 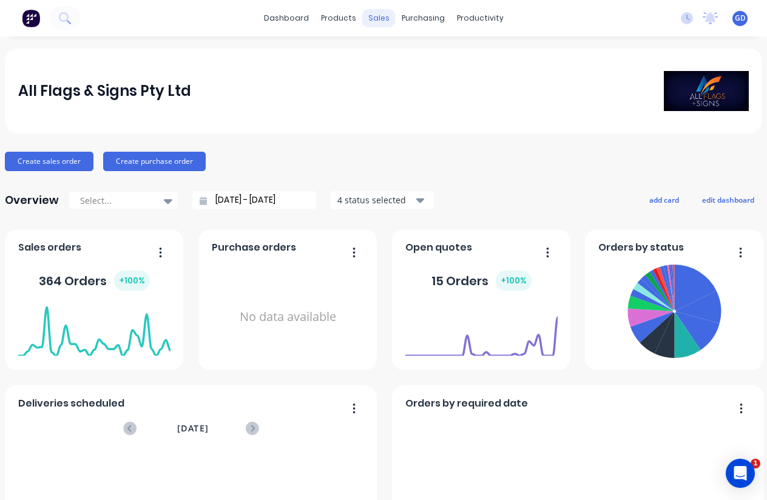 I want to click on a: dashboard, so click(x=286, y=18).